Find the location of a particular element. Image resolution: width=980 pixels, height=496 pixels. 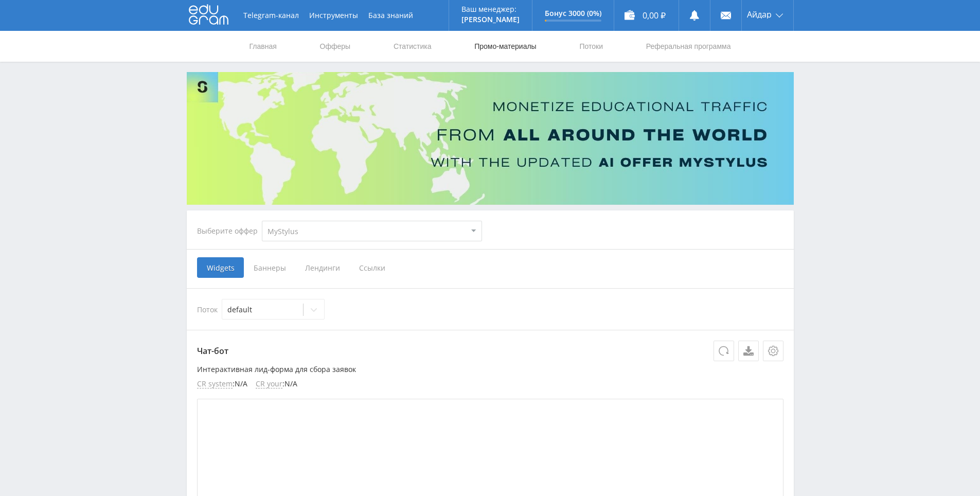

p: Интерактивная лид-форма для сбора заявок is located at coordinates (490, 369).